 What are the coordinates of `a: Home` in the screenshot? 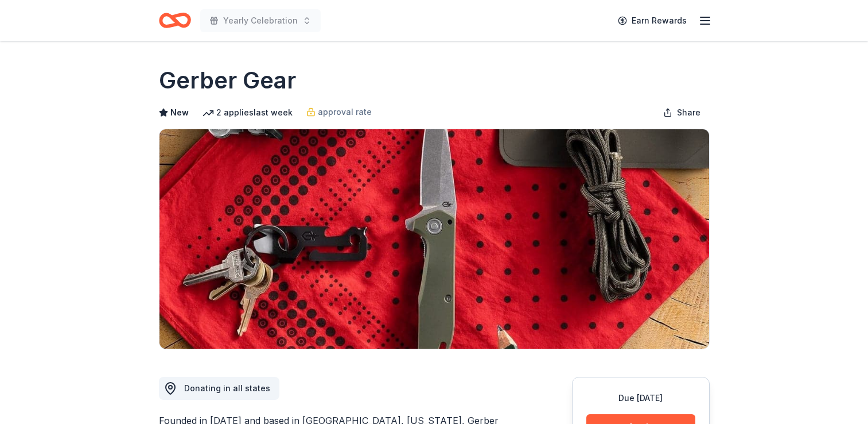 It's located at (175, 20).